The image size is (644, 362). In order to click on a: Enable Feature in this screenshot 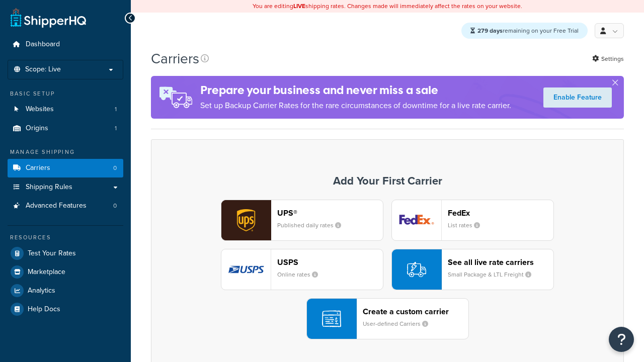, I will do `click(578, 97)`.